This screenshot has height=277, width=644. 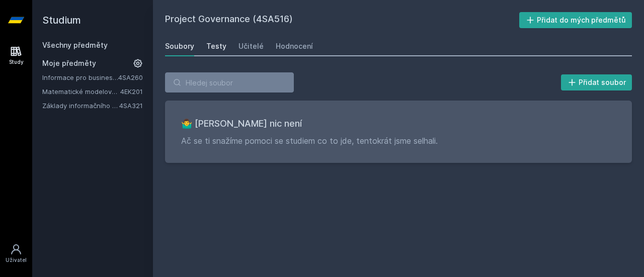 I want to click on div: Učitelé, so click(x=251, y=46).